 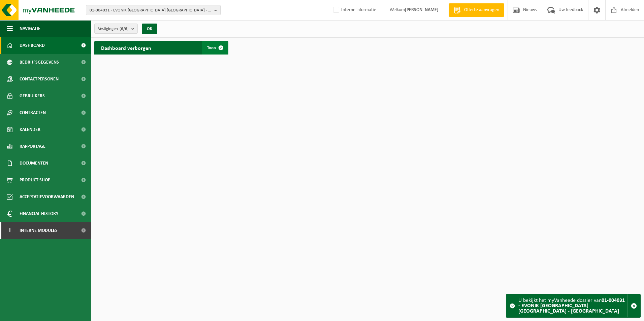 I want to click on span: Gebruikers, so click(x=32, y=96).